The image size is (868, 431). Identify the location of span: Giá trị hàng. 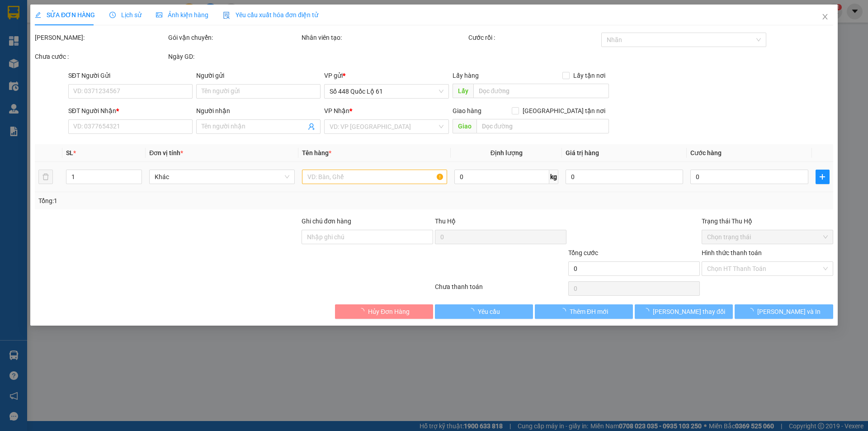
(582, 153).